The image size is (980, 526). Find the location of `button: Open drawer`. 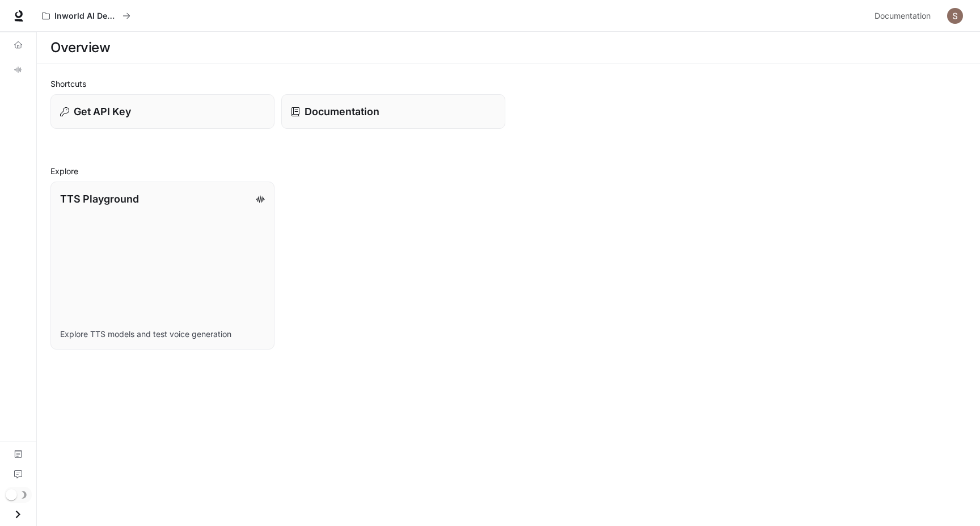

button: Open drawer is located at coordinates (18, 514).